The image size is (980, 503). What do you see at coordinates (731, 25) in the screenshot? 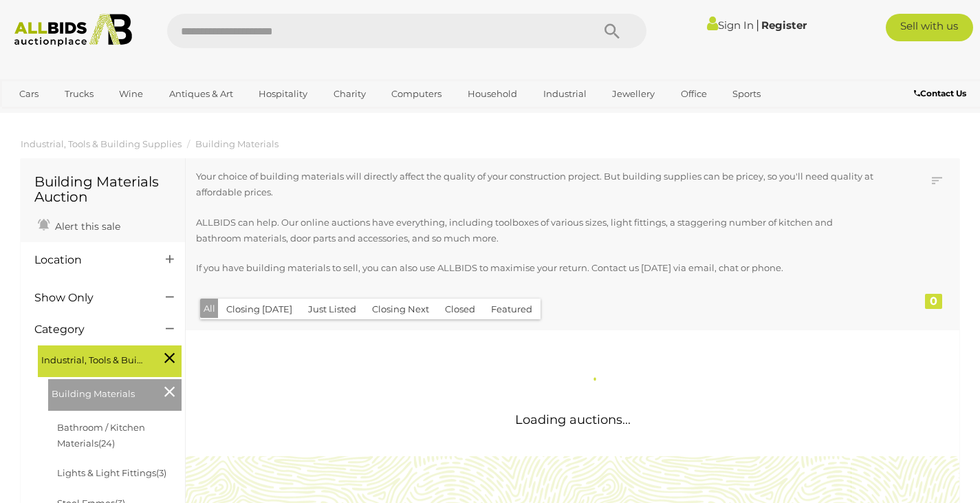
I see `a: Sign In` at bounding box center [731, 25].